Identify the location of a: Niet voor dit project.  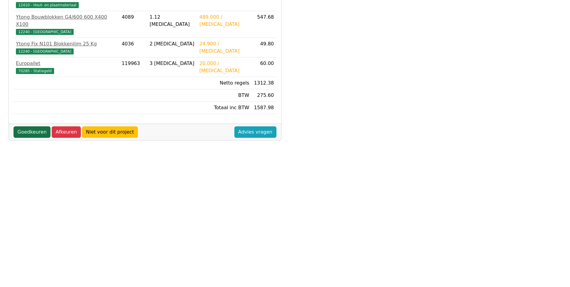
(110, 132).